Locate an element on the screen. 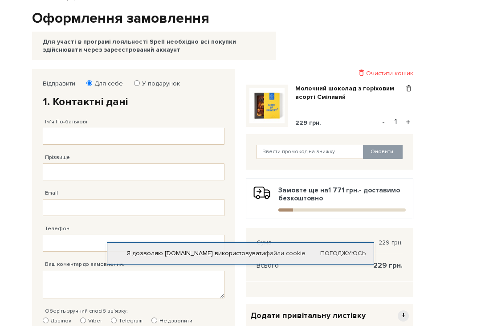 The image size is (481, 326). label: Ваш коментар до замовлення. is located at coordinates (85, 264).